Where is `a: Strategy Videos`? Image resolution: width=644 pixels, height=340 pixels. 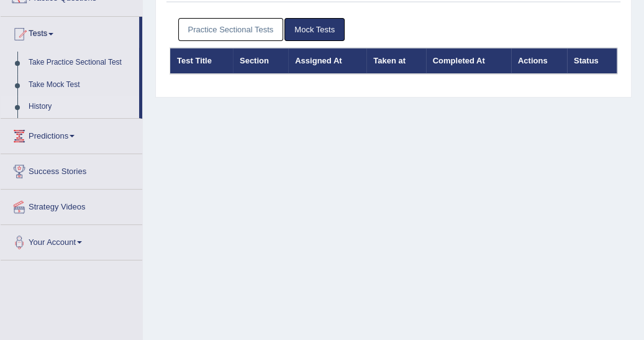 a: Strategy Videos is located at coordinates (72, 205).